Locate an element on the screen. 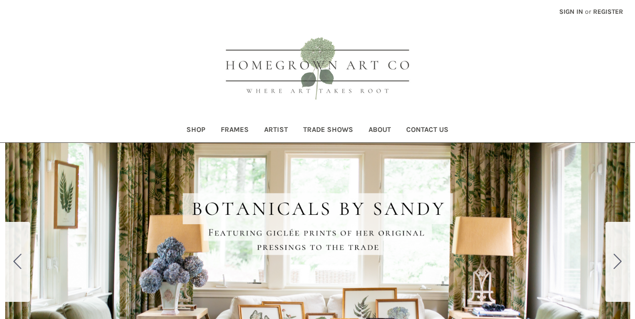 This screenshot has width=635, height=319. button: Go to slide 2 is located at coordinates (618, 262).